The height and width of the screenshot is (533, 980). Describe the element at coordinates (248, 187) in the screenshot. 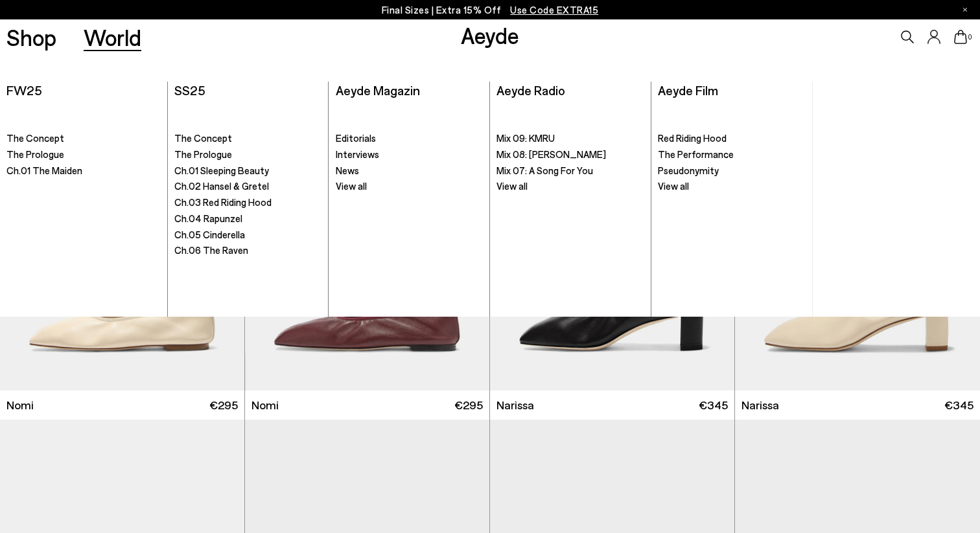

I see `a: Ch.02 Hansel & Gretel` at that location.